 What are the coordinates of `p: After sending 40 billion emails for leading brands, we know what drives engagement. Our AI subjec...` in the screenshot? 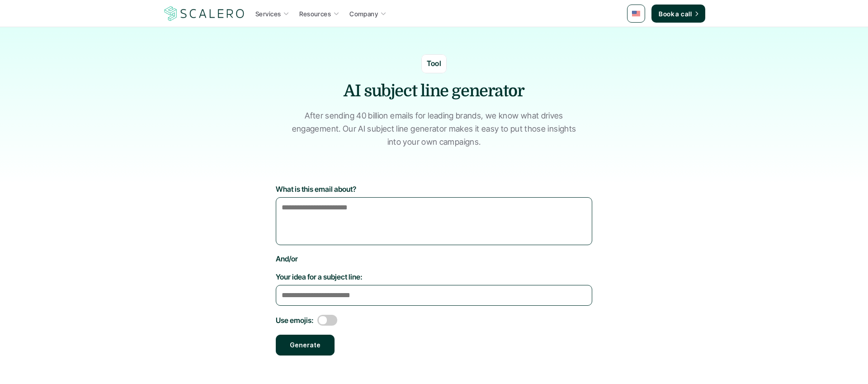 It's located at (434, 129).